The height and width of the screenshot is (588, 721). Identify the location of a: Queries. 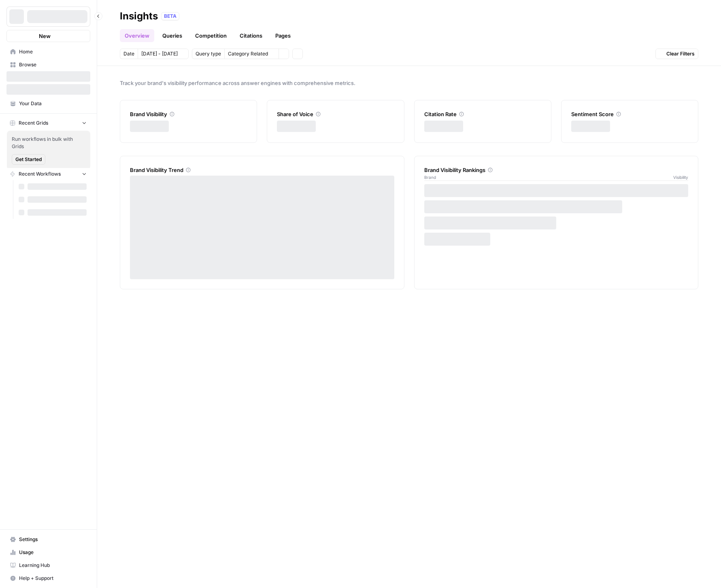
(172, 36).